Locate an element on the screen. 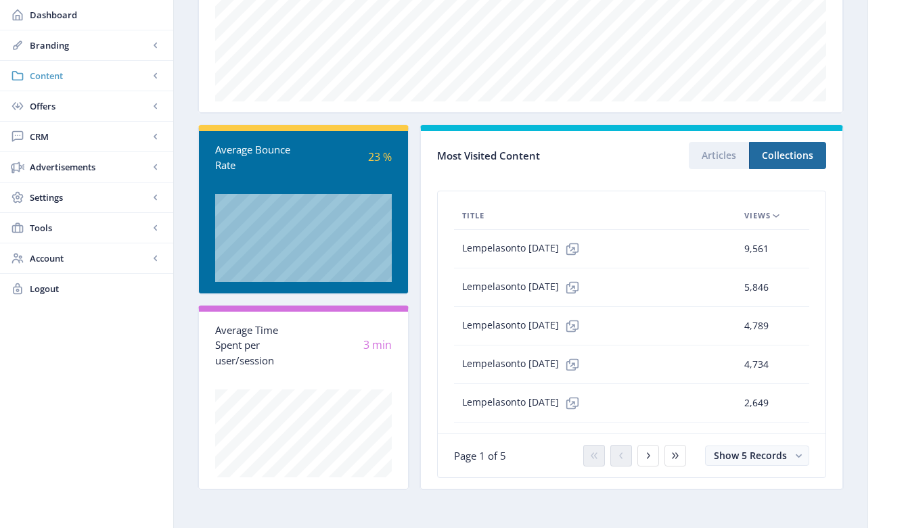 The image size is (906, 528). span: 5,846 is located at coordinates (756, 287).